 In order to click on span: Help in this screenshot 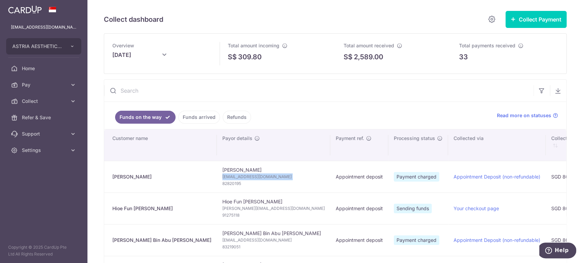, I will do `click(22, 8)`.